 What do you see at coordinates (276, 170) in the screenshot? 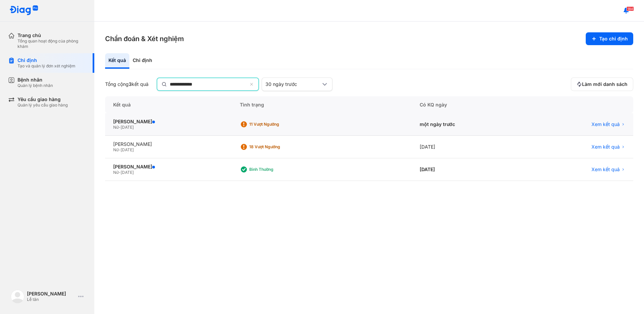
I see `div: Bình thường` at bounding box center [276, 170].